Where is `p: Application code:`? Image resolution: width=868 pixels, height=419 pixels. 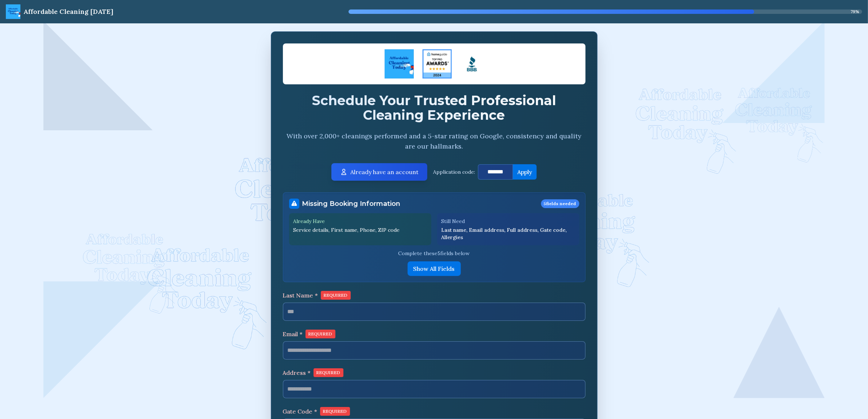
p: Application code: is located at coordinates (454, 172).